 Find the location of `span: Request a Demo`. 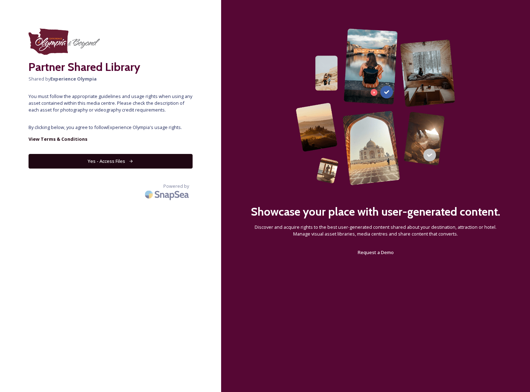

span: Request a Demo is located at coordinates (375, 252).